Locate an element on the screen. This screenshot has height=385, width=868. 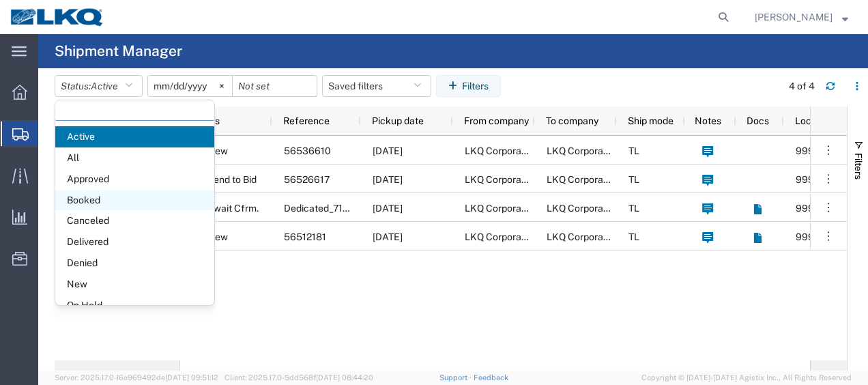
span: Server: 2025.17.0-16a969492de is located at coordinates (136, 378).